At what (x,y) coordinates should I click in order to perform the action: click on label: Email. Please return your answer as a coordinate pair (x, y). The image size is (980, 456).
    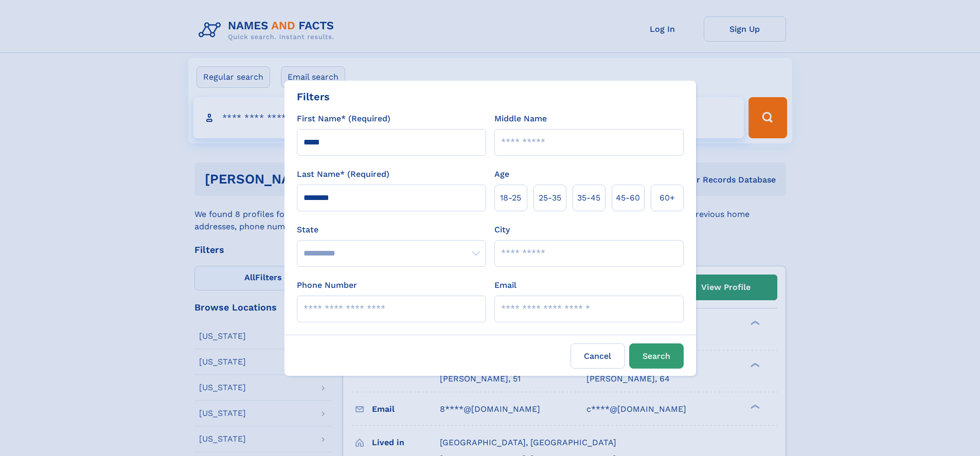
    Looking at the image, I should click on (505, 286).